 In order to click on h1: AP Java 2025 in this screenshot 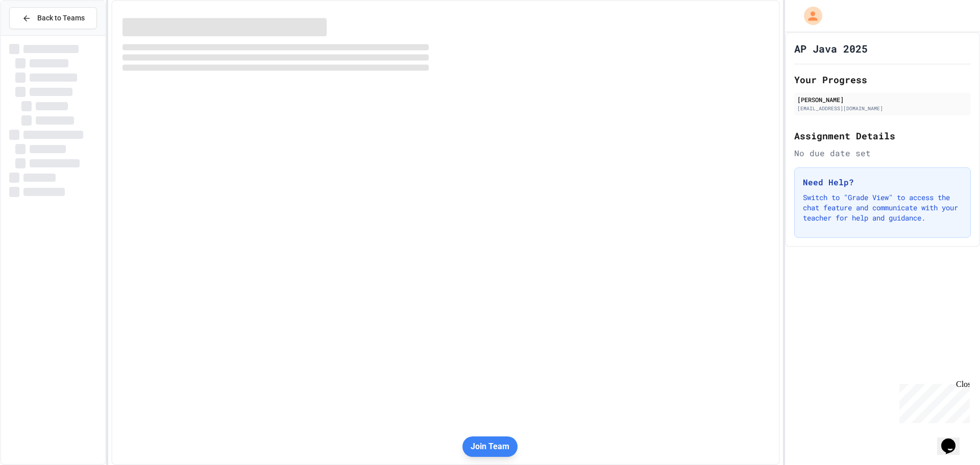, I will do `click(831, 48)`.